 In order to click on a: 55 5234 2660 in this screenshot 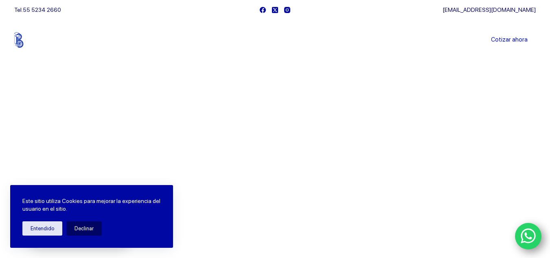, I will do `click(42, 10)`.